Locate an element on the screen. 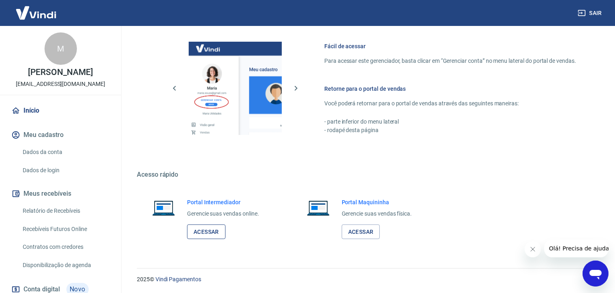 The width and height of the screenshot is (615, 293). p: Gerencie suas vendas física. is located at coordinates (377, 213).